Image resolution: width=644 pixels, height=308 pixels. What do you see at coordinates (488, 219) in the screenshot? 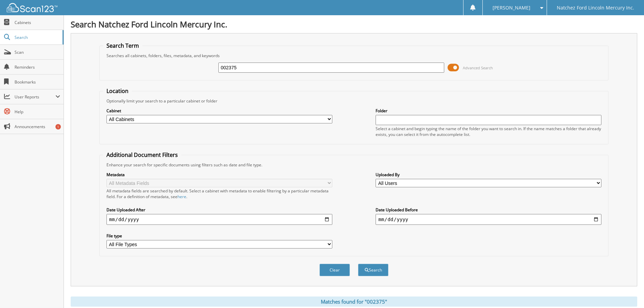
I see `input: end` at bounding box center [488, 219].